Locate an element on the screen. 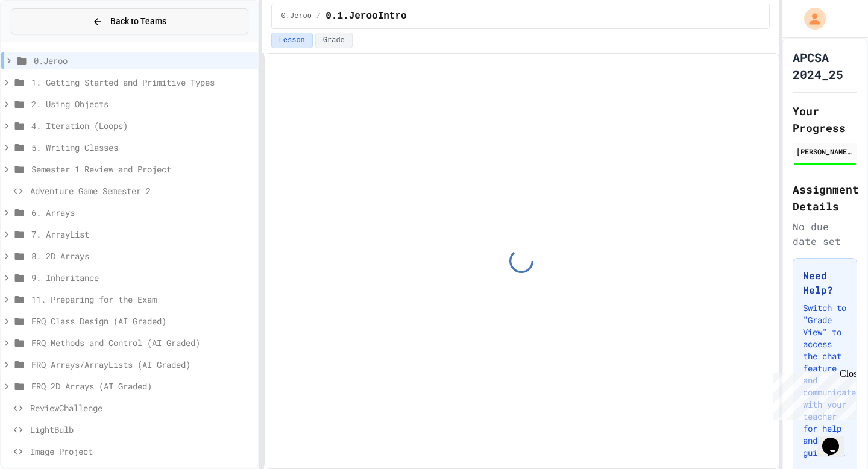 Image resolution: width=868 pixels, height=469 pixels. span: LightBulb is located at coordinates (141, 430).